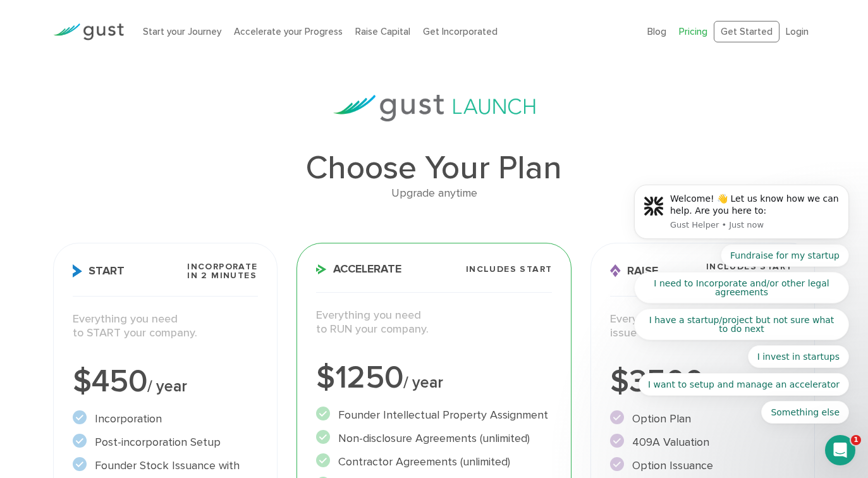 The image size is (868, 478). I want to click on div: Quick reply options, so click(127, 348).